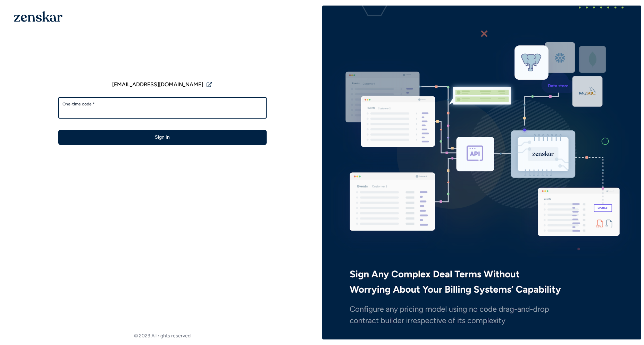  What do you see at coordinates (162, 137) in the screenshot?
I see `button: Sign In` at bounding box center [162, 137].